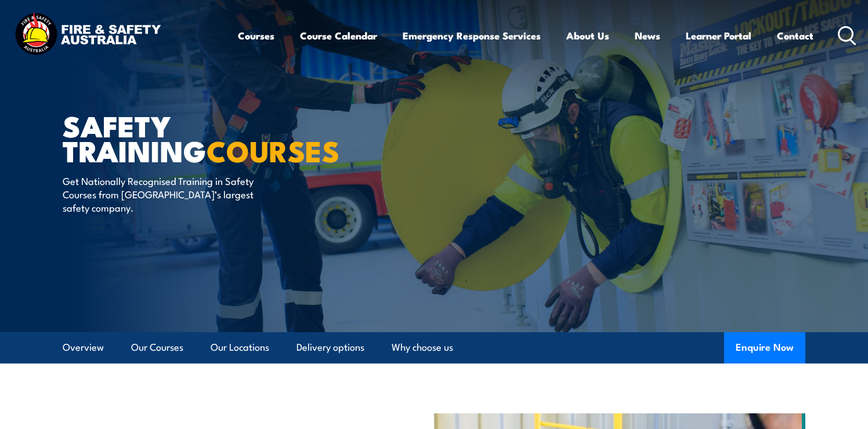 The image size is (868, 429). Describe the element at coordinates (647, 36) in the screenshot. I see `a: News` at that location.